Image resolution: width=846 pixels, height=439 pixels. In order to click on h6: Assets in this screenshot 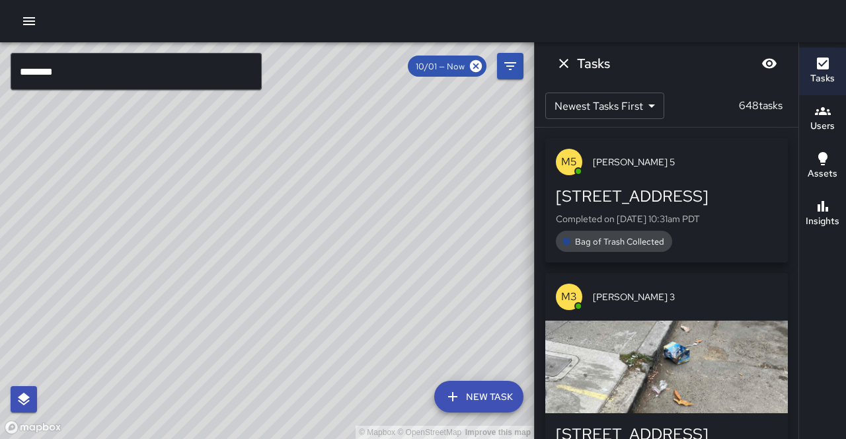, I will do `click(822, 174)`.